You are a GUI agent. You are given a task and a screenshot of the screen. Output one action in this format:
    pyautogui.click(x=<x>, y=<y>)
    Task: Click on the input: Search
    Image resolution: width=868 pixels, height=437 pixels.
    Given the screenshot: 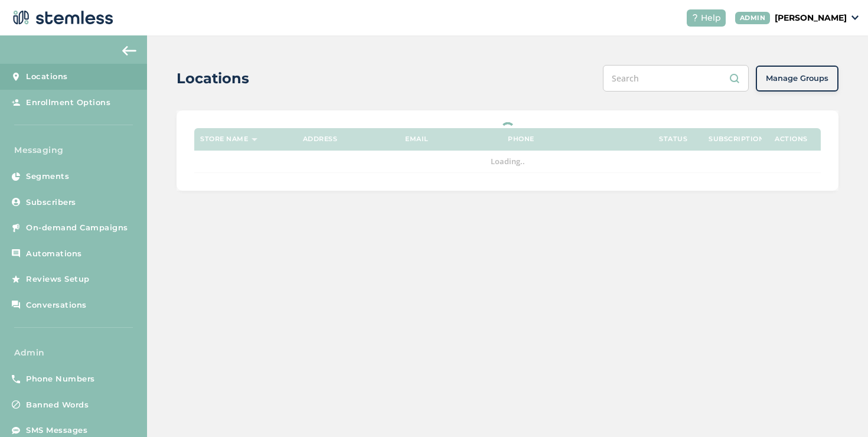 What is the action you would take?
    pyautogui.click(x=676, y=78)
    